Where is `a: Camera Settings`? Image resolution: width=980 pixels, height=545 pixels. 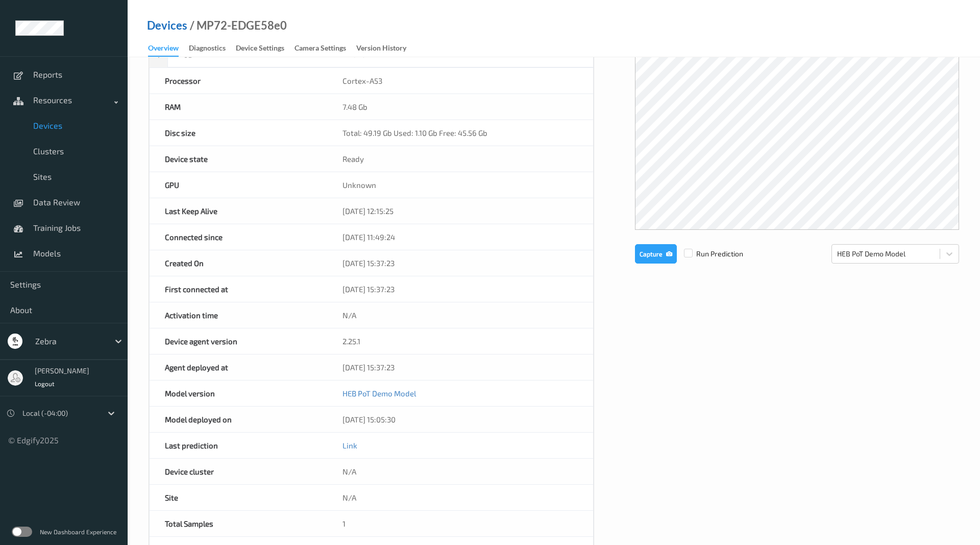 a: Camera Settings is located at coordinates (325, 48).